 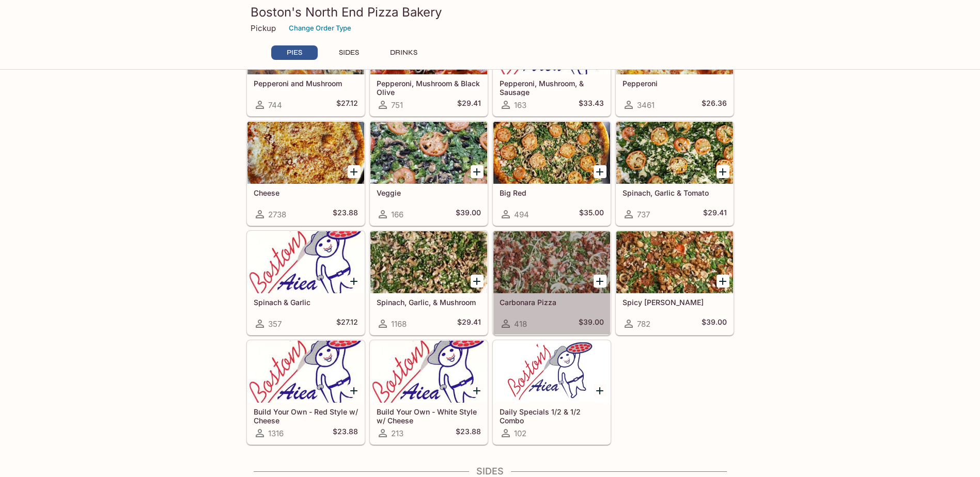 What do you see at coordinates (551, 302) in the screenshot?
I see `h5: Carbonara Pizza` at bounding box center [551, 302].